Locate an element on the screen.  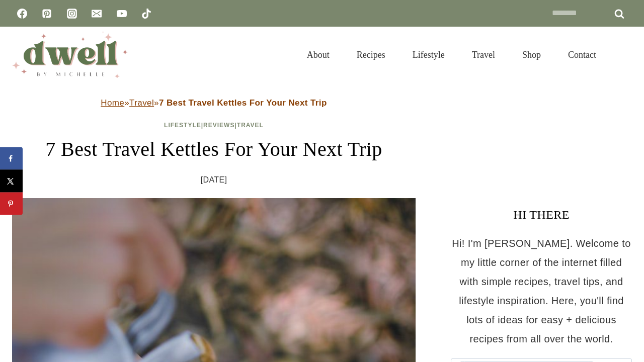
nav: Primary Navigation is located at coordinates (451, 55).